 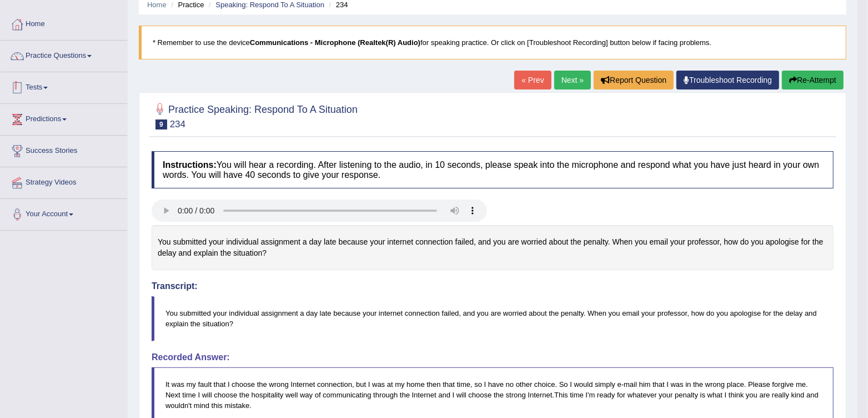 What do you see at coordinates (64, 149) in the screenshot?
I see `a: Success Stories` at bounding box center [64, 149].